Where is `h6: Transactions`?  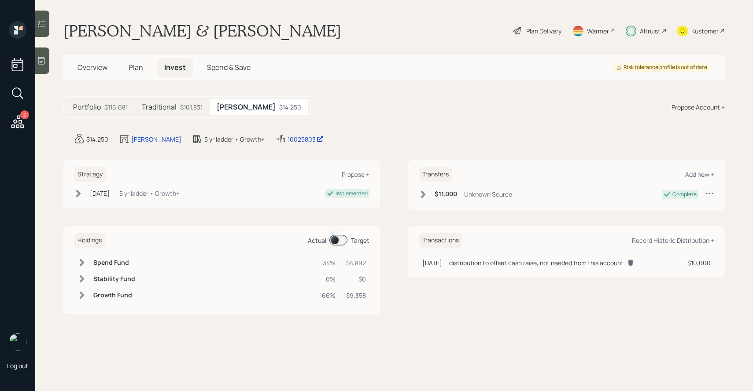
h6: Transactions is located at coordinates (440, 240).